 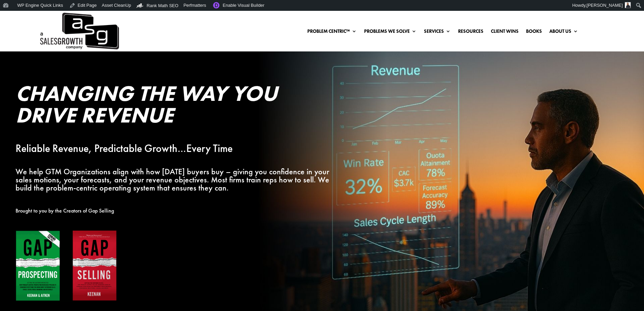 What do you see at coordinates (174, 211) in the screenshot?
I see `p: Brought to you by the Creators of Gap Selling` at bounding box center [174, 211].